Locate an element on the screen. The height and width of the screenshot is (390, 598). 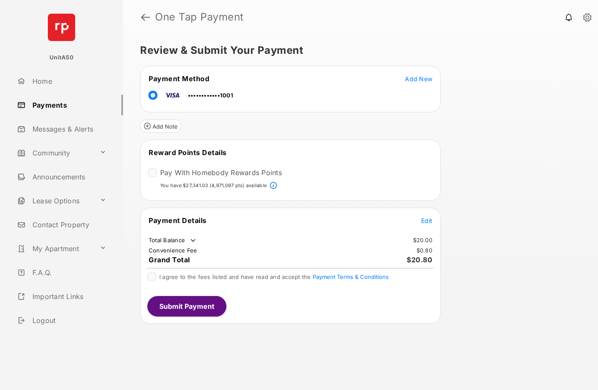
a: Contact Property is located at coordinates (68, 225).